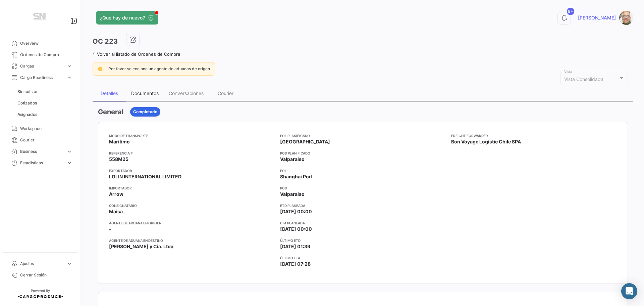 The width and height of the screenshot is (644, 306). I want to click on span: Marítimo, so click(119, 141).